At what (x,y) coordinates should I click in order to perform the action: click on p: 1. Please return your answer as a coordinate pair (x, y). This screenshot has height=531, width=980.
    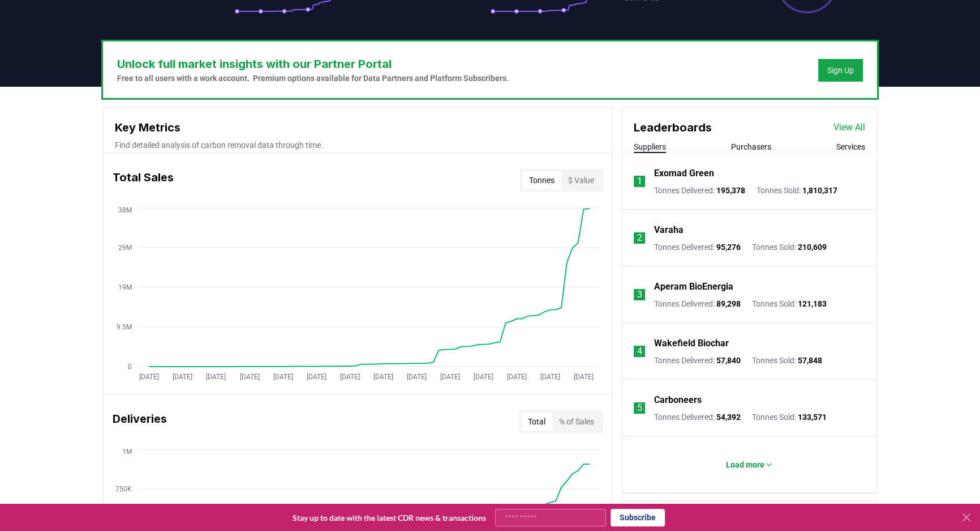
    Looking at the image, I should click on (639, 181).